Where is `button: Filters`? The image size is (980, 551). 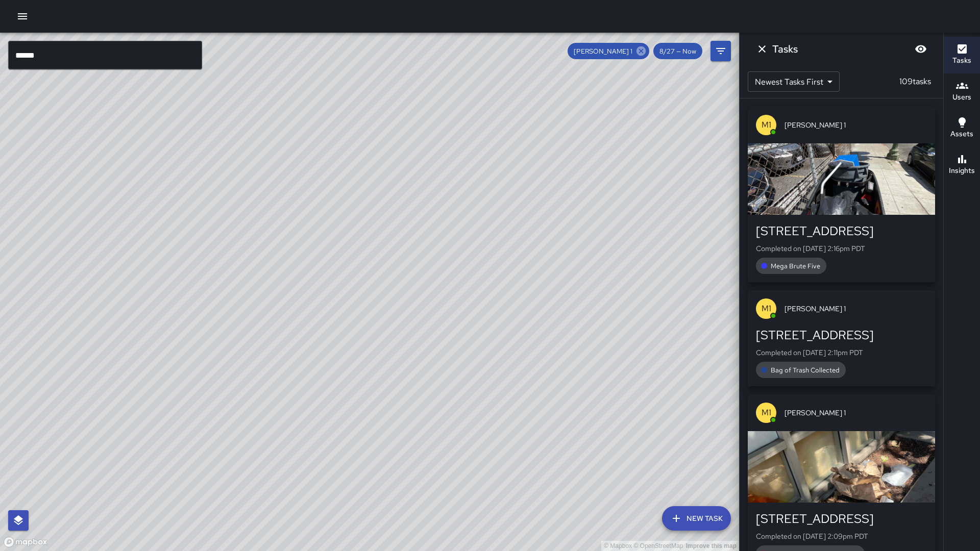 button: Filters is located at coordinates (721, 51).